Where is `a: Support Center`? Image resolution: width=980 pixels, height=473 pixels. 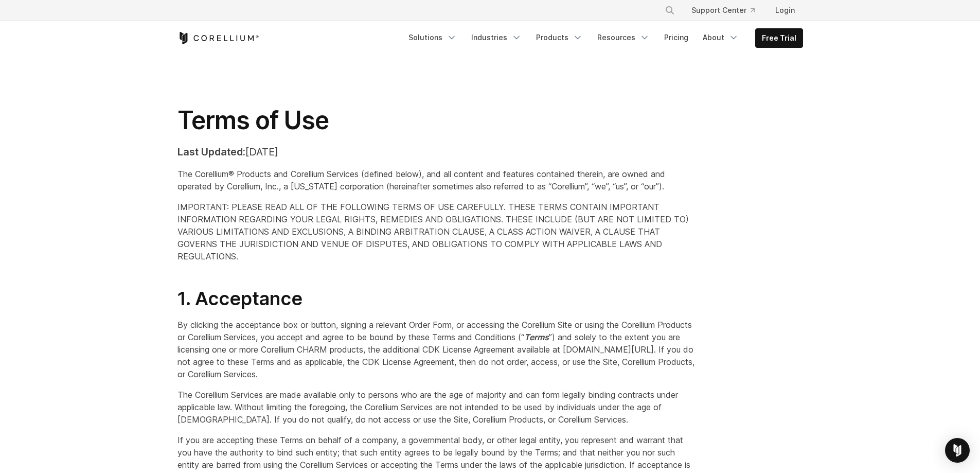
a: Support Center is located at coordinates (723, 10).